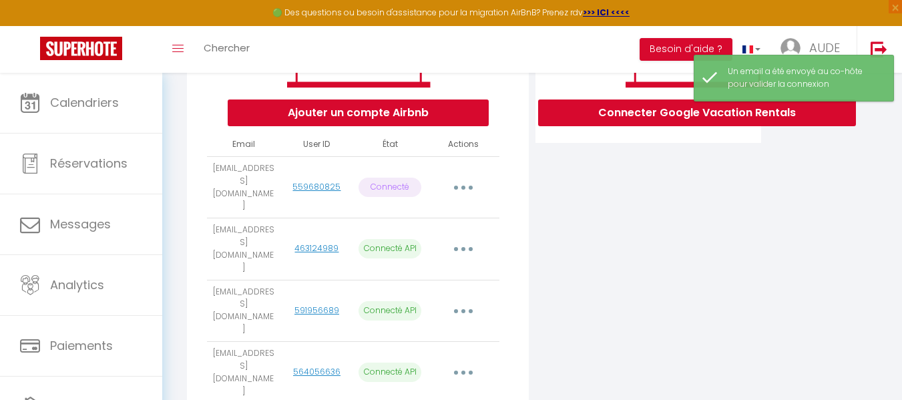 The width and height of the screenshot is (902, 400). Describe the element at coordinates (824, 47) in the screenshot. I see `span: AUDE` at that location.